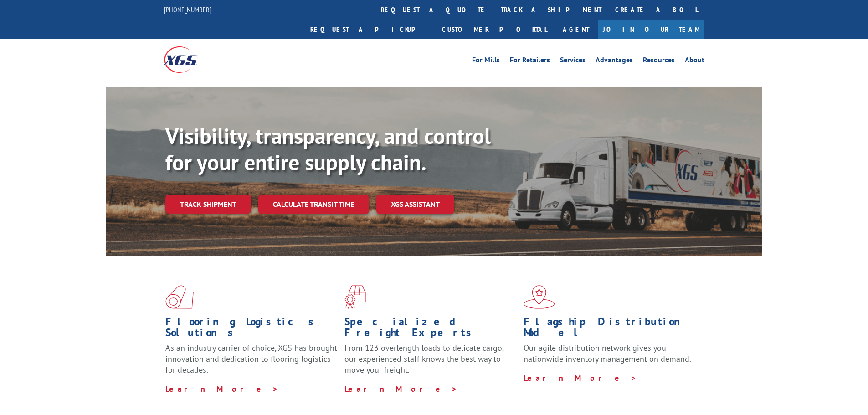  What do you see at coordinates (208, 204) in the screenshot?
I see `a: Track shipment` at bounding box center [208, 204].